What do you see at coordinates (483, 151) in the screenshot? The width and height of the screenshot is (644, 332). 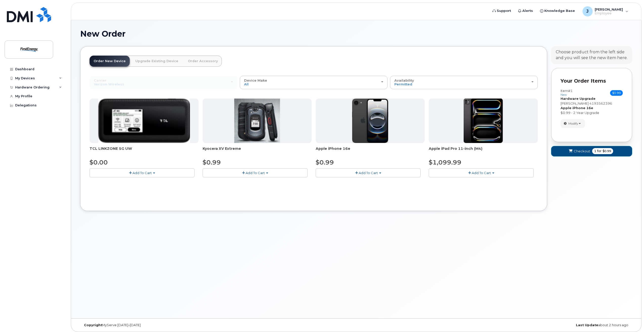 I see `span: Apple iPad Pro 11-inch (M4)` at bounding box center [483, 151].